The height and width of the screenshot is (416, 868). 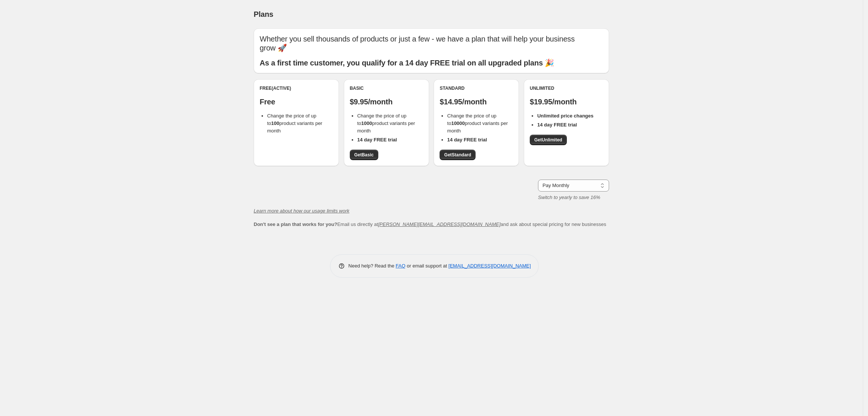 What do you see at coordinates (364, 155) in the screenshot?
I see `a: GetBasic` at bounding box center [364, 155].